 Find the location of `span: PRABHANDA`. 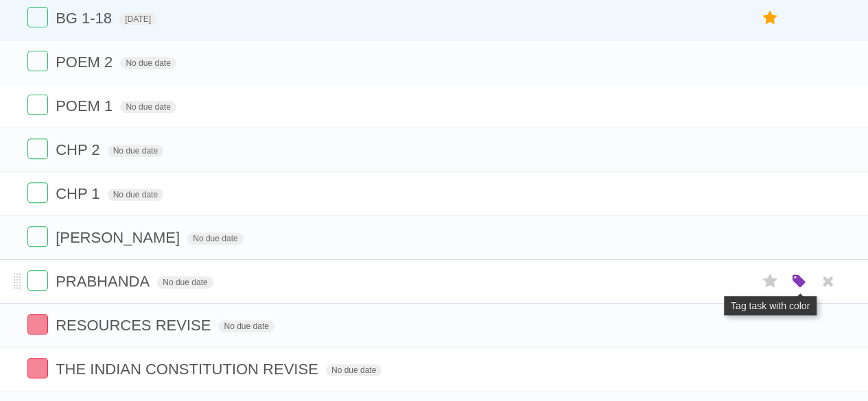

span: PRABHANDA is located at coordinates (104, 281).